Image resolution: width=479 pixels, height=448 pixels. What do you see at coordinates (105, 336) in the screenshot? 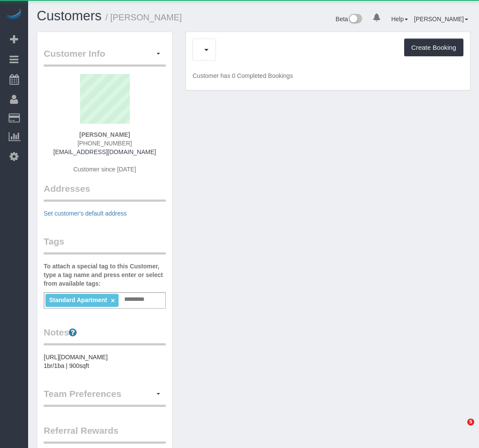
I see `legend: Notes` at bounding box center [105, 336].